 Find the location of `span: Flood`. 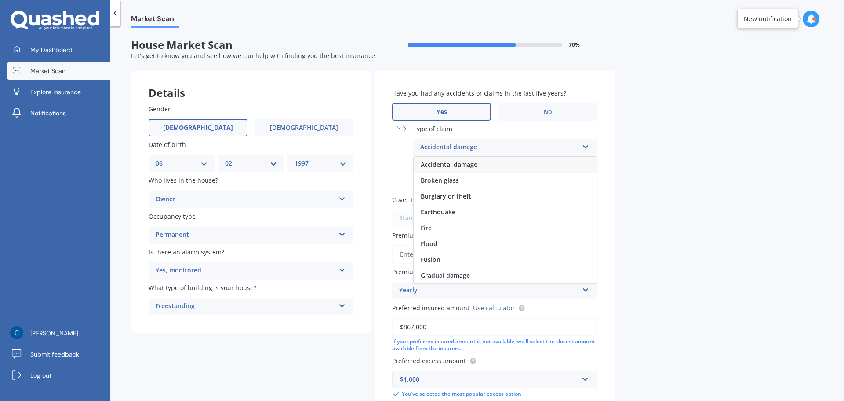

span: Flood is located at coordinates (429, 243).